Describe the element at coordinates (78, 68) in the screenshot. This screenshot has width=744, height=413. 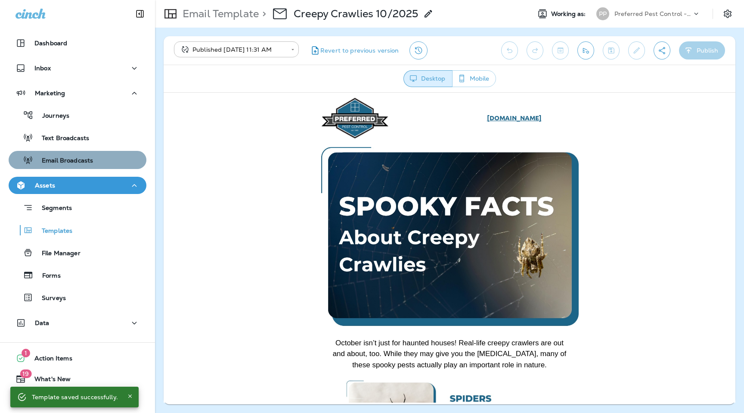
I see `button: Inbox` at that location.